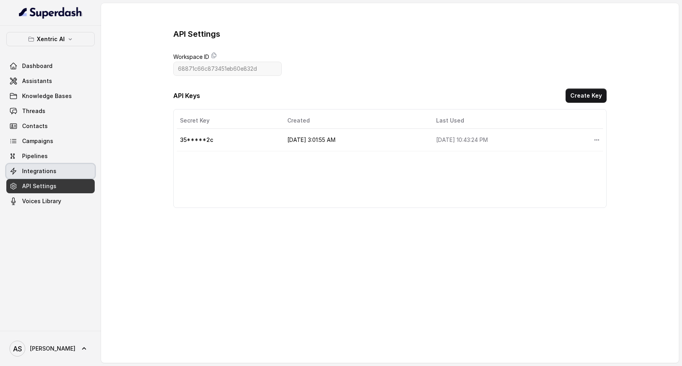 This screenshot has height=366, width=682. Describe the element at coordinates (39, 171) in the screenshot. I see `span: Integrations` at that location.